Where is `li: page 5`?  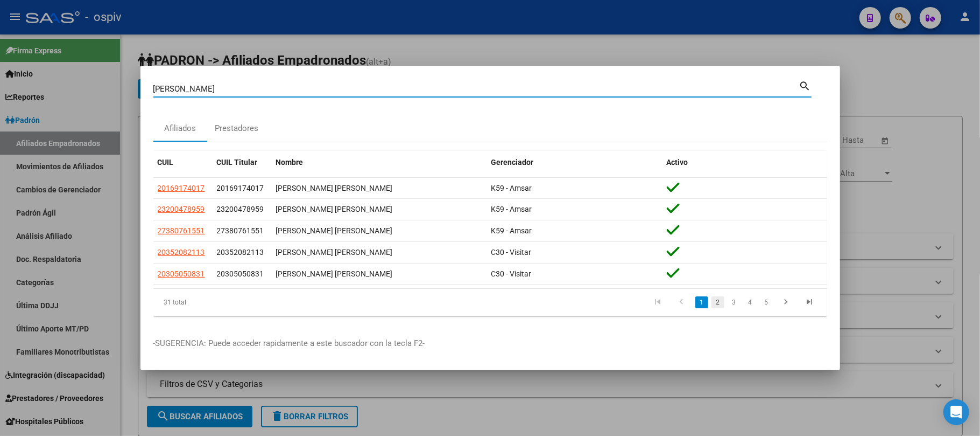 li: page 5 is located at coordinates (766, 302).